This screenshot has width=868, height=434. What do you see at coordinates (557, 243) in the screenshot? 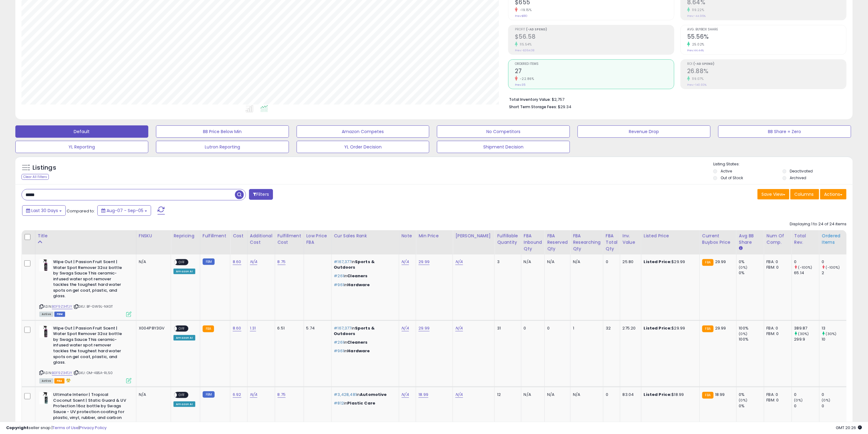
I see `div: FBA Reserved Qty` at bounding box center [557, 243].